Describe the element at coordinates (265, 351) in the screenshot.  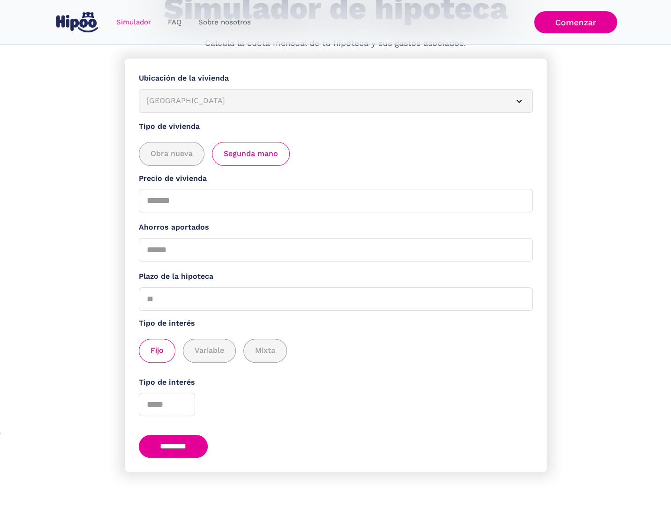
I see `span: Mixta` at that location.